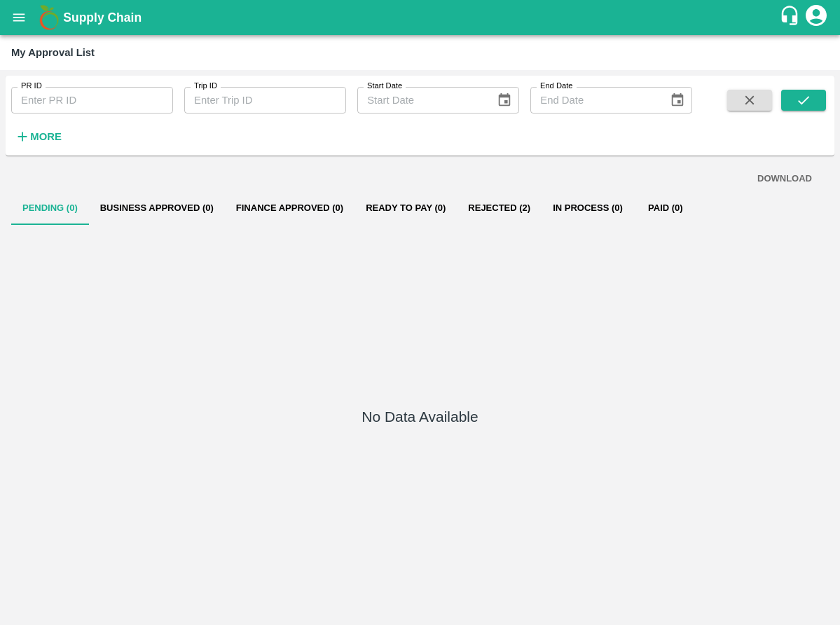 The image size is (840, 625). What do you see at coordinates (205, 86) in the screenshot?
I see `label: Trip ID` at bounding box center [205, 86].